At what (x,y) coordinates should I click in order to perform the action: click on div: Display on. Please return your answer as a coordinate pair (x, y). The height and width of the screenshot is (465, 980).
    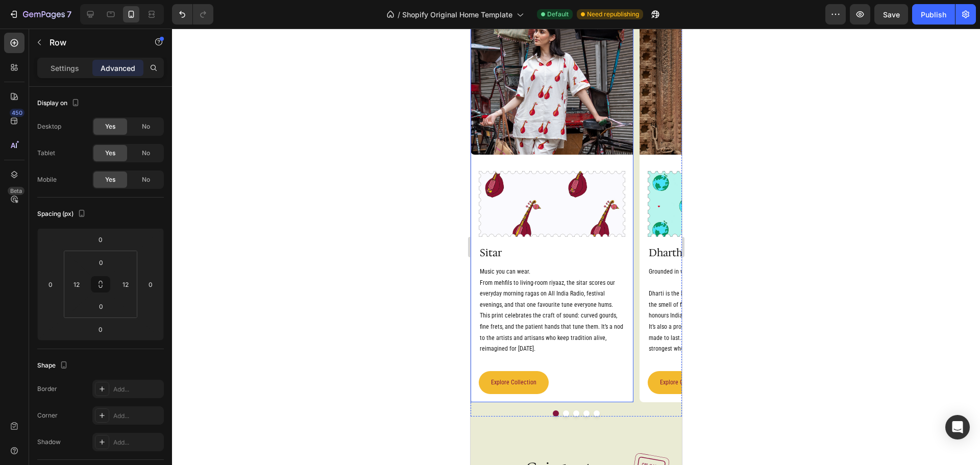
    Looking at the image, I should click on (59, 103).